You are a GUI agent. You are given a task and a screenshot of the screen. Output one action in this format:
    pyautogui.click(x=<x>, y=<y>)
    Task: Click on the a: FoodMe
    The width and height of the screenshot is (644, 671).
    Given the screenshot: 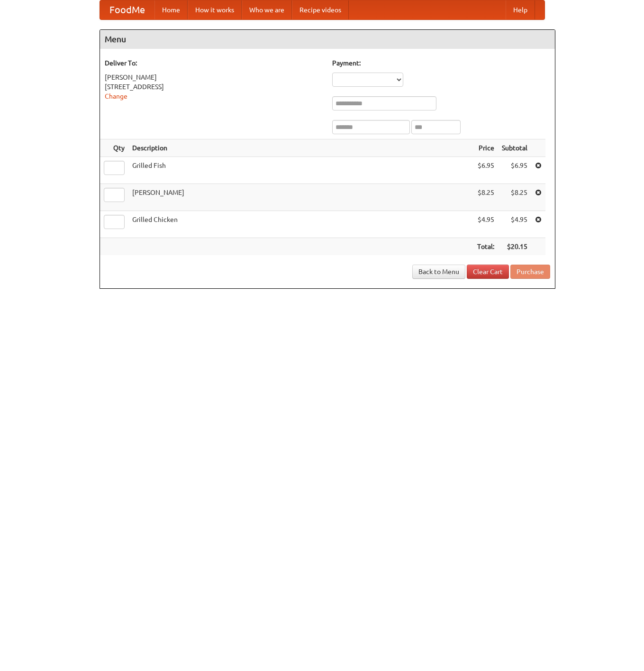 What is the action you would take?
    pyautogui.click(x=127, y=10)
    